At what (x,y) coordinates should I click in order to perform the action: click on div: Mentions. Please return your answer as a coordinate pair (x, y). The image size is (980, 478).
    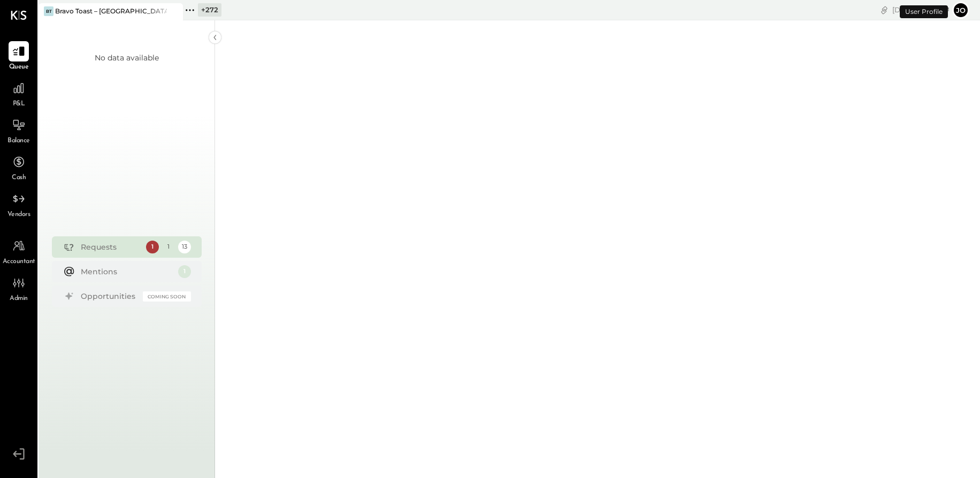
    Looking at the image, I should click on (127, 272).